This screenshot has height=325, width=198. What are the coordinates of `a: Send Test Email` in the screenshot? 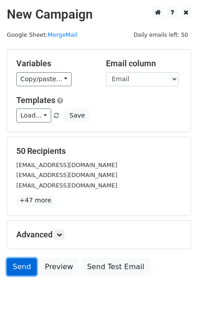 It's located at (116, 267).